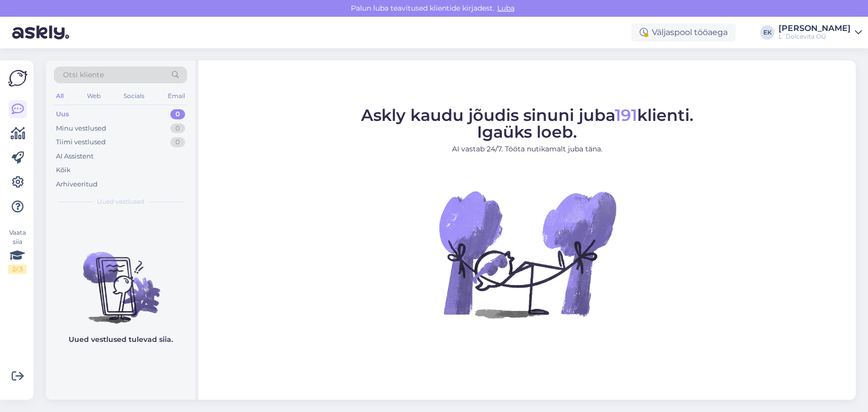 The width and height of the screenshot is (868, 412). What do you see at coordinates (527, 149) in the screenshot?
I see `p: AI vastab 24/7. Tööta nutikamalt juba täna.` at bounding box center [527, 149].